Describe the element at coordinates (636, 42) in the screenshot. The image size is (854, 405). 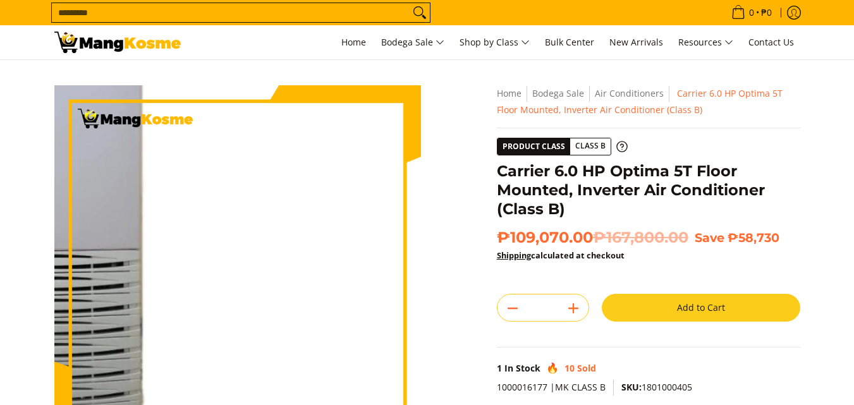
I see `span: New Arrivals` at that location.